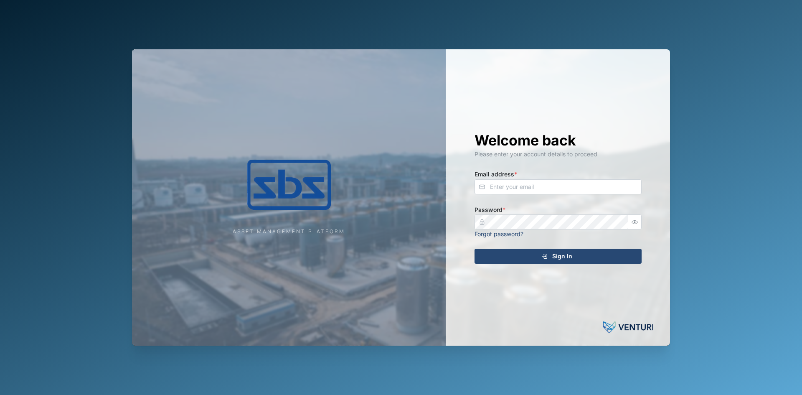 The image size is (802, 395). Describe the element at coordinates (558, 140) in the screenshot. I see `h1: Welcome back` at that location.